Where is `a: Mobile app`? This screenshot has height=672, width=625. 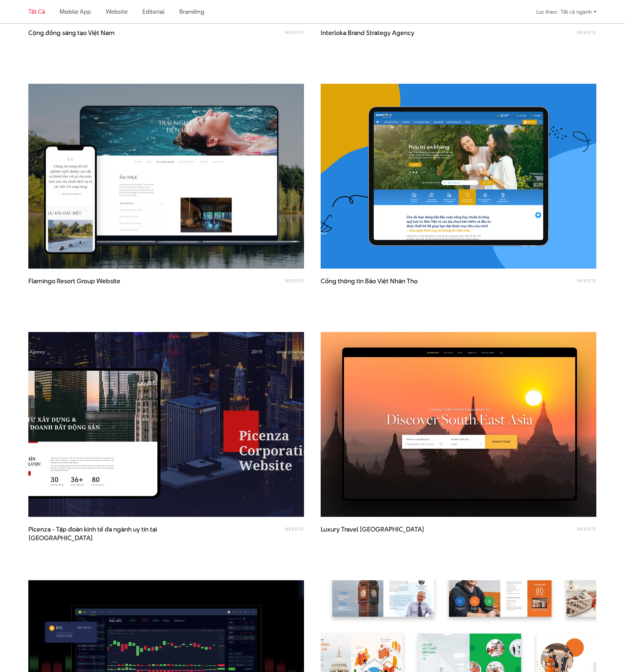
a: Mobile app is located at coordinates (75, 11).